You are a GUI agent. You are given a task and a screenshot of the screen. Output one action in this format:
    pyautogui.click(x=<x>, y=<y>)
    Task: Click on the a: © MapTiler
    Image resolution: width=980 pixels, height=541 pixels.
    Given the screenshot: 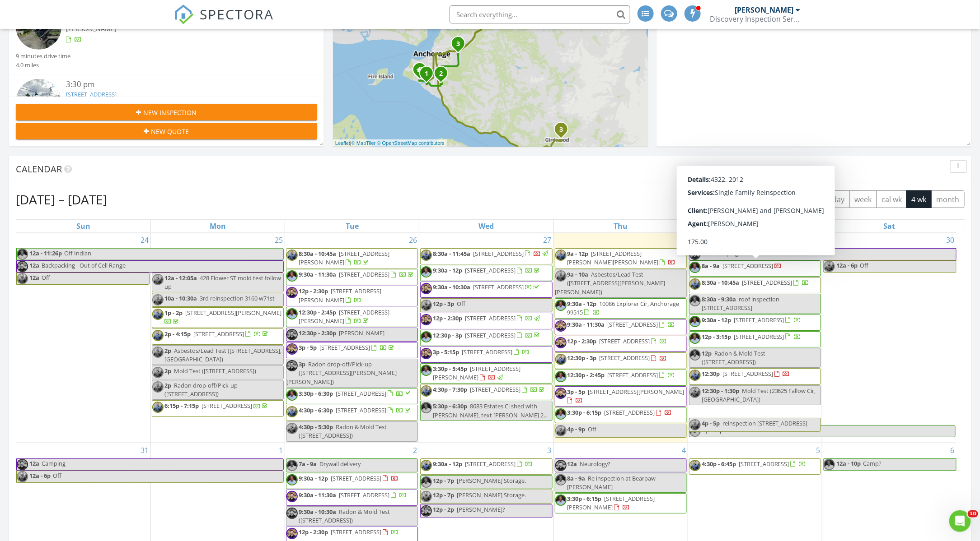 What is the action you would take?
    pyautogui.click(x=364, y=143)
    